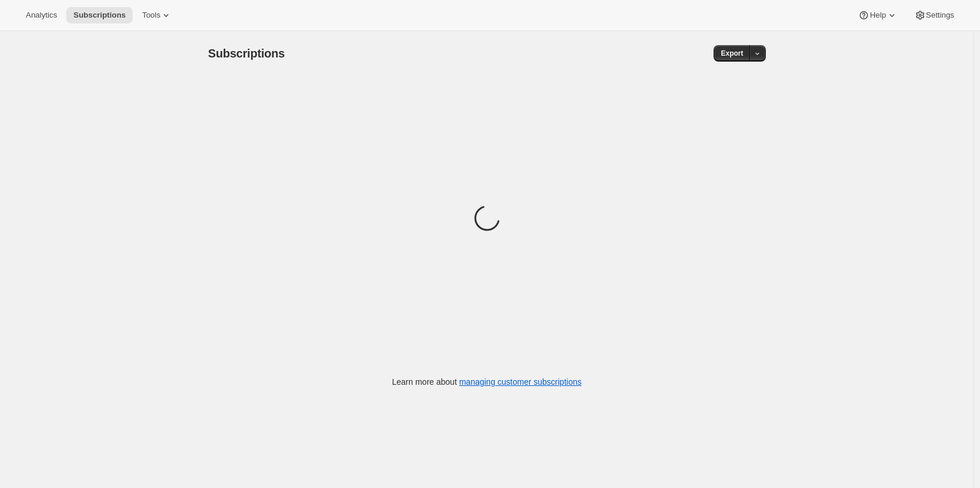  Describe the element at coordinates (41, 15) in the screenshot. I see `button: Analytics` at that location.